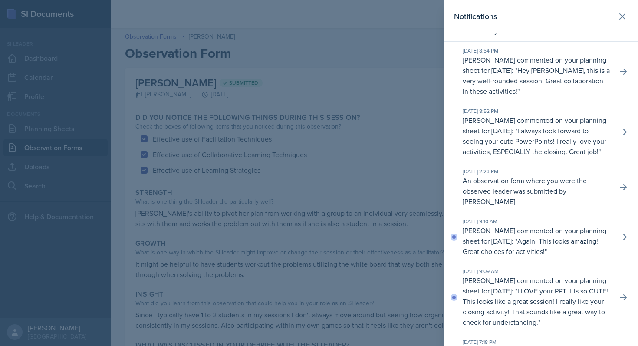  What do you see at coordinates (476, 17) in the screenshot?
I see `h2: Notifications` at bounding box center [476, 17].